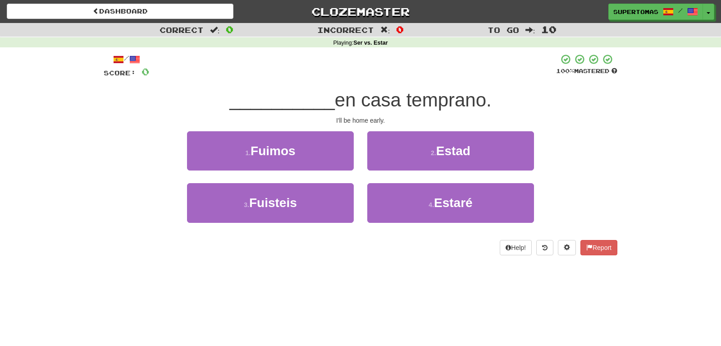 The height and width of the screenshot is (346, 721). Describe the element at coordinates (120, 11) in the screenshot. I see `a: Dashboard` at that location.